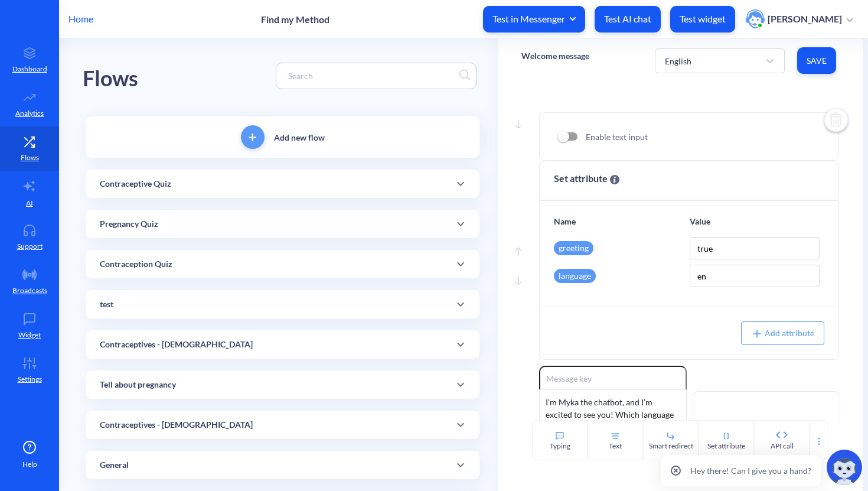 The width and height of the screenshot is (868, 491). I want to click on span: Test in Messenger, so click(534, 19).